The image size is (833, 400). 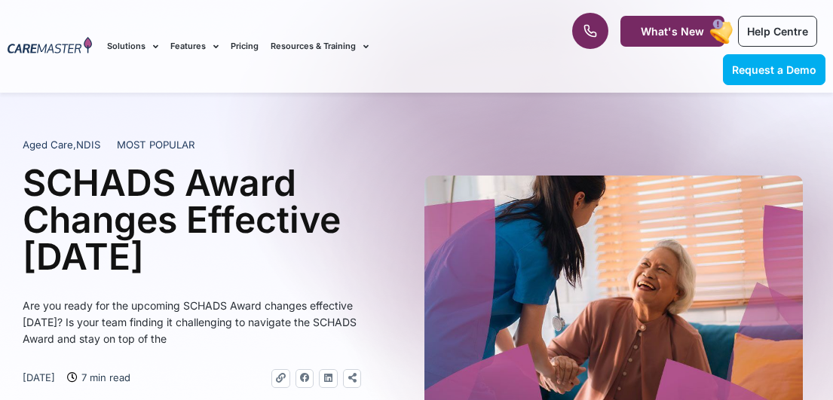 I want to click on span: Request a Demo, so click(x=774, y=69).